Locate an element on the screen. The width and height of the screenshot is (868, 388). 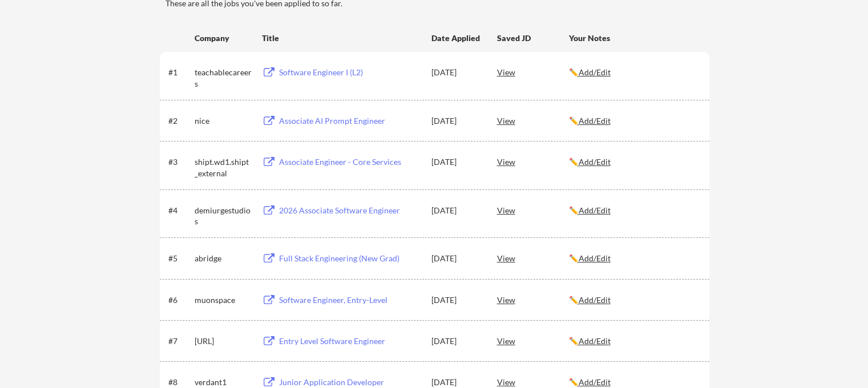
div: Associate Engineer - Core Services is located at coordinates (350, 162).